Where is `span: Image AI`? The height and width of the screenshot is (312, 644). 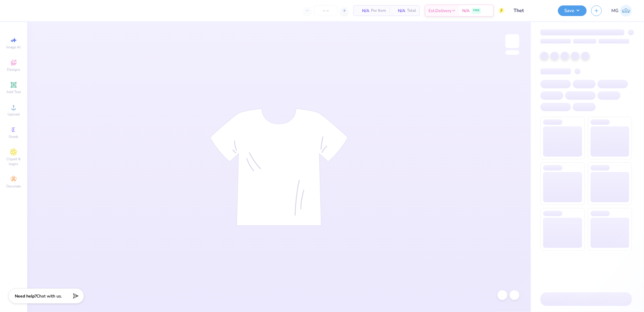 span: Image AI is located at coordinates (14, 47).